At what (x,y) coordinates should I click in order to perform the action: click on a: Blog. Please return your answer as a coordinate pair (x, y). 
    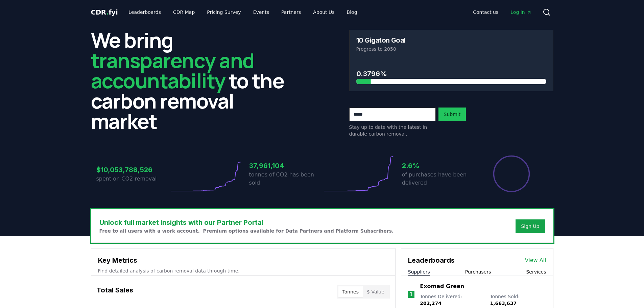
    Looking at the image, I should click on (352, 12).